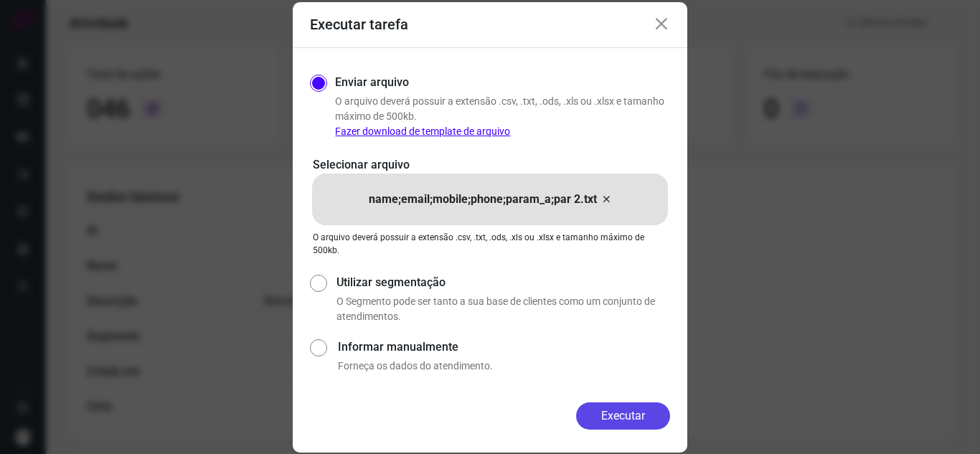  What do you see at coordinates (372, 83) in the screenshot?
I see `label: Enviar arquivo` at bounding box center [372, 83].